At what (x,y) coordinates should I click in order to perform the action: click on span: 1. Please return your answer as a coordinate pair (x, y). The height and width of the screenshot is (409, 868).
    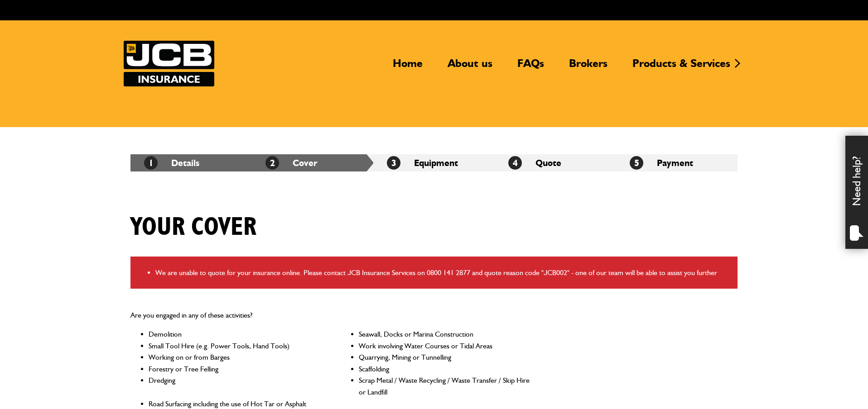
    Looking at the image, I should click on (151, 163).